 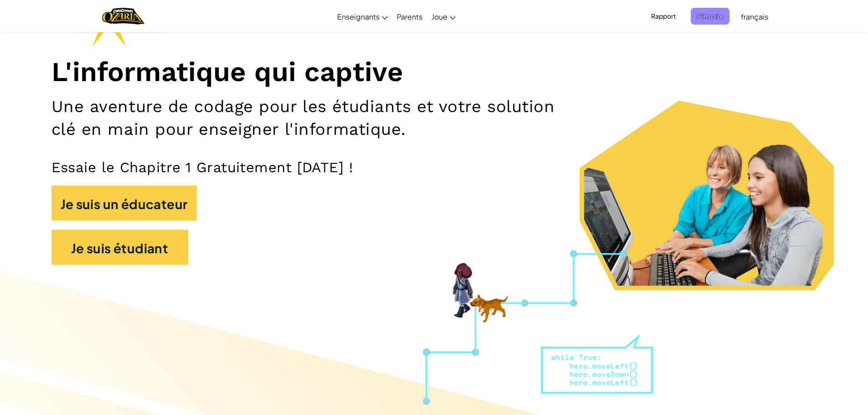 I want to click on button: Rapport, so click(x=663, y=16).